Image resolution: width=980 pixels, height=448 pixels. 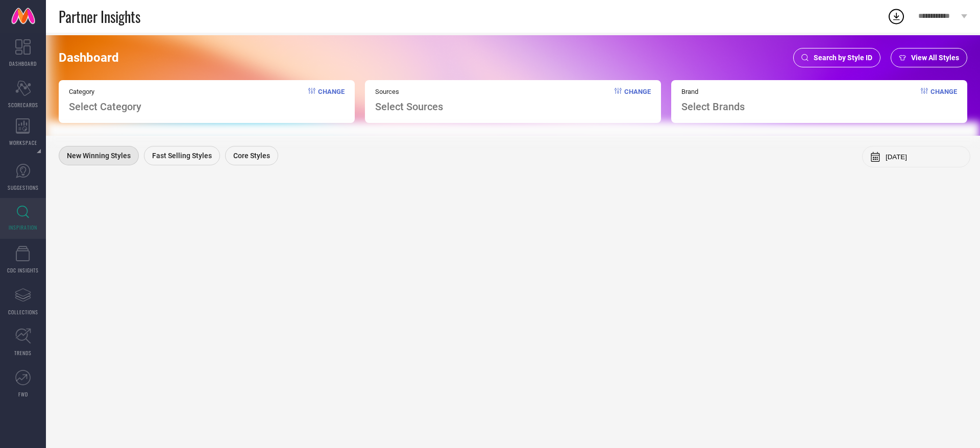 What do you see at coordinates (896, 16) in the screenshot?
I see `div: Open download list` at bounding box center [896, 16].